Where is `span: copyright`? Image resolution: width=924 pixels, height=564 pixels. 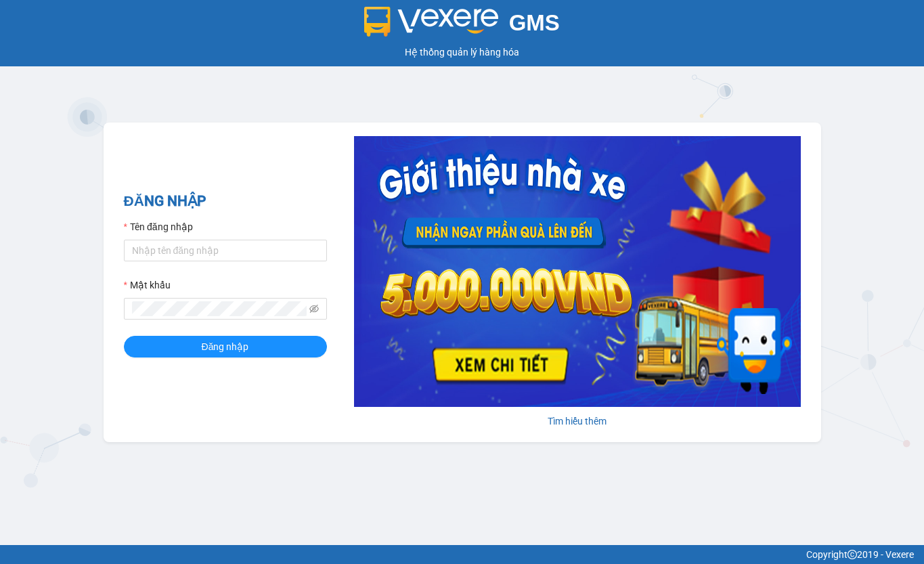 span: copyright is located at coordinates (852, 554).